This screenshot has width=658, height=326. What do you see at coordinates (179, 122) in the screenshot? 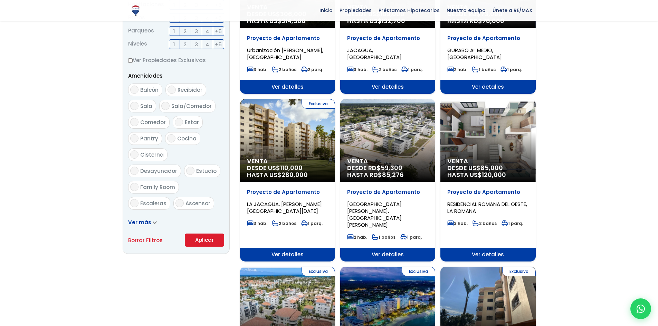
I see `input: Estar` at bounding box center [179, 122].